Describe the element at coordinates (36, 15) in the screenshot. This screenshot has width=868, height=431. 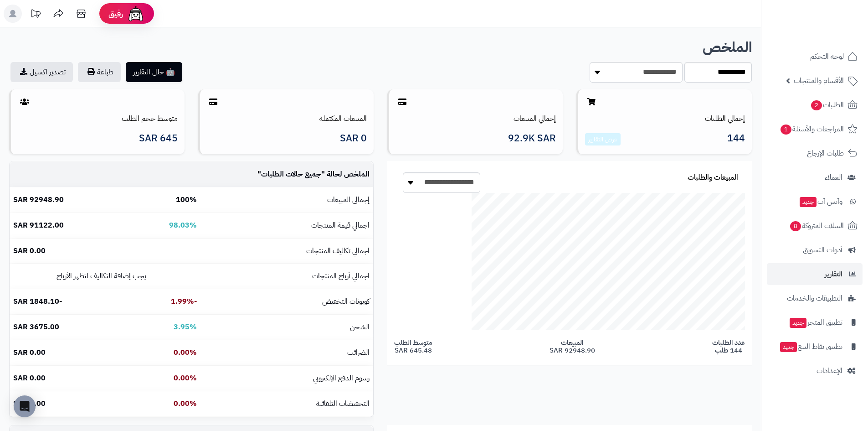
I see `a: تحديثات المنصة` at that location.